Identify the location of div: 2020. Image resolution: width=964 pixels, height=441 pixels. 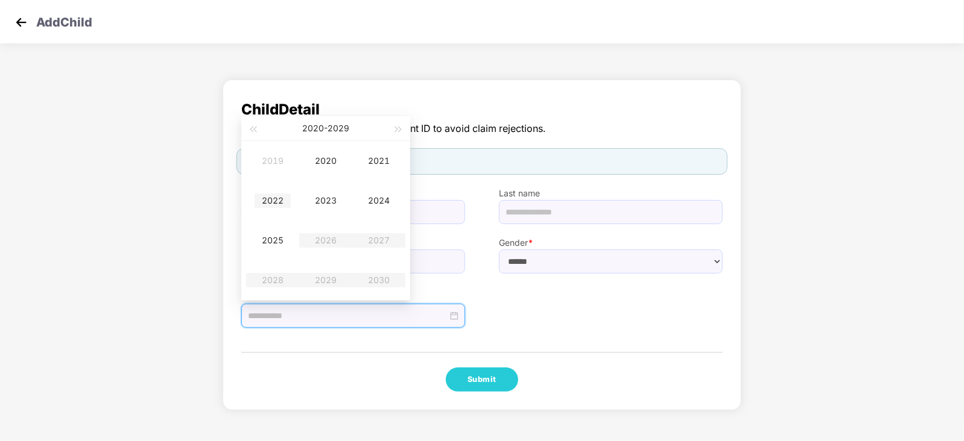
(326, 161).